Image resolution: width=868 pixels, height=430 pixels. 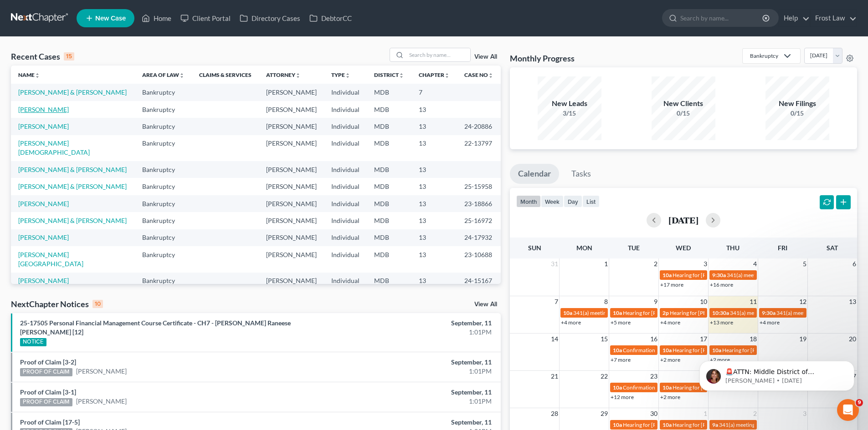 What do you see at coordinates (573, 201) in the screenshot?
I see `button: day` at bounding box center [573, 201].